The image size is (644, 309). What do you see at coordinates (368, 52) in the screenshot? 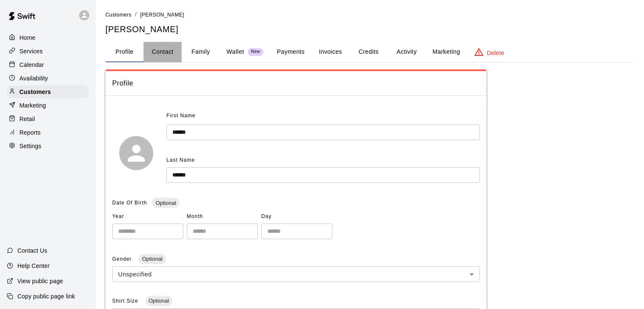
I see `button: Credits` at bounding box center [368, 52].